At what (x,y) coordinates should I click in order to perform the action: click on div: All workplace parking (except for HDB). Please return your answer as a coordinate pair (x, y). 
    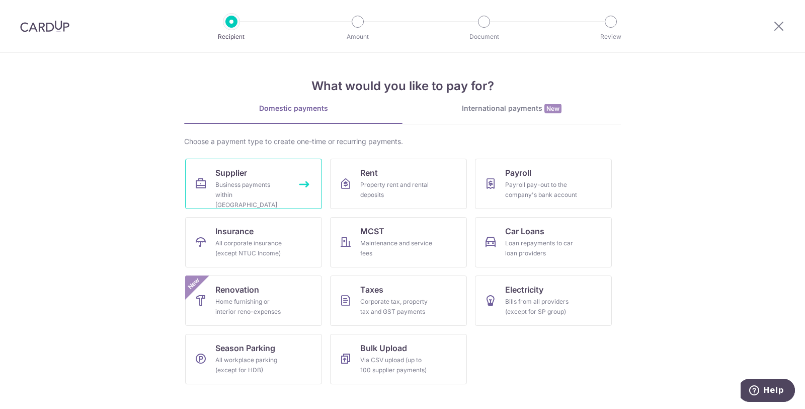
    Looking at the image, I should click on (252, 365).